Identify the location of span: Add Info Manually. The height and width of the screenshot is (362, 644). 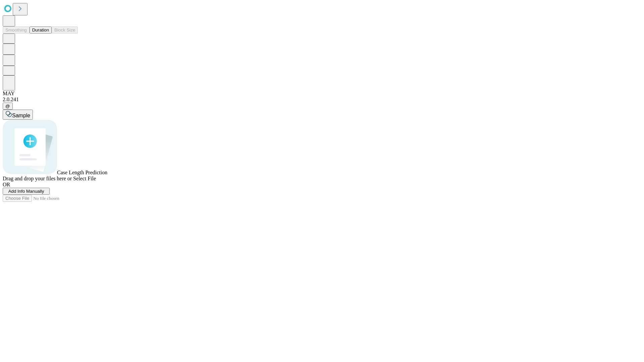
(26, 191).